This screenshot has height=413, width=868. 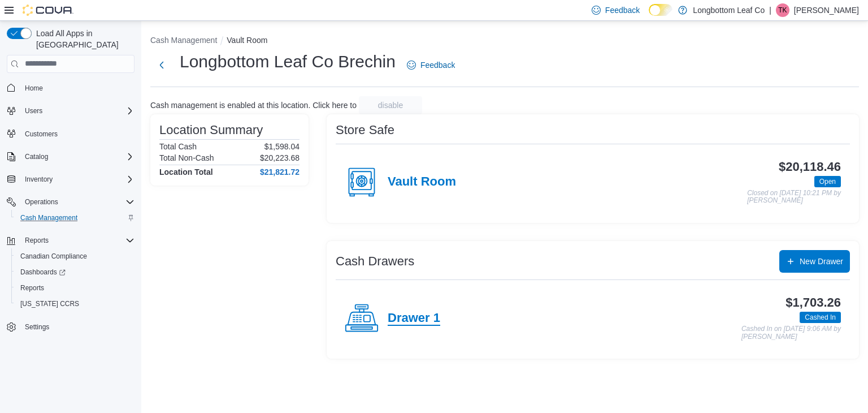 I want to click on h4: $21,821.72, so click(x=280, y=172).